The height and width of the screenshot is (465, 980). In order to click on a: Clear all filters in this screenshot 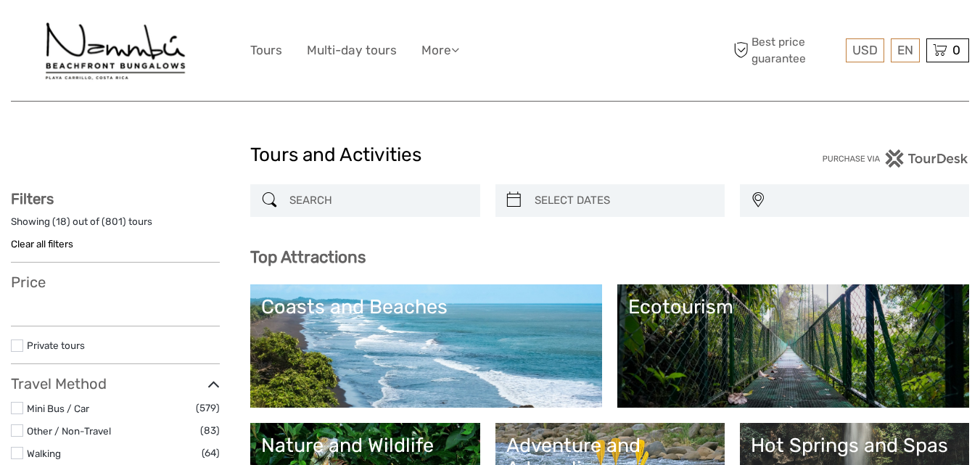, I will do `click(42, 244)`.